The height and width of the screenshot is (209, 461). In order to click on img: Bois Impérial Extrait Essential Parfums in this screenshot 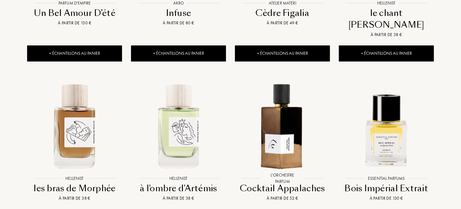, I will do `click(386, 125)`.